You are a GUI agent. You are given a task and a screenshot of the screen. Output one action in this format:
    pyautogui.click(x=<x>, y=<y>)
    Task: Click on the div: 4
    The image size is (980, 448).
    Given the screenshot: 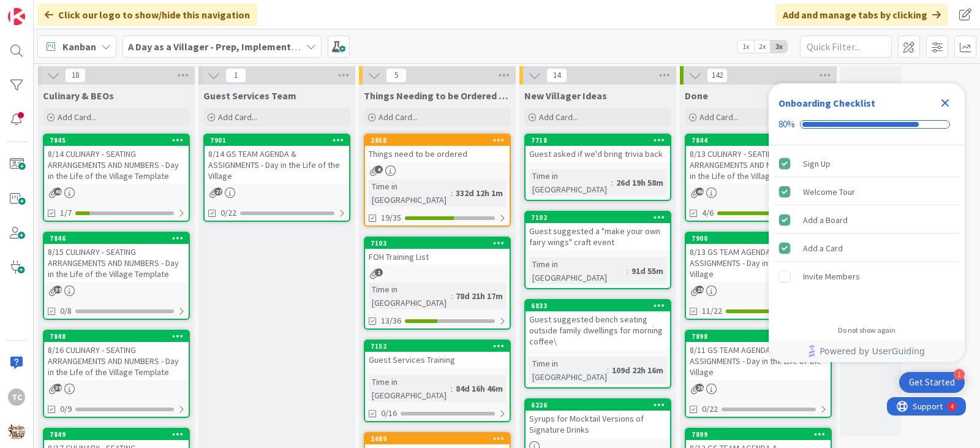 What is the action you would take?
    pyautogui.click(x=65, y=10)
    